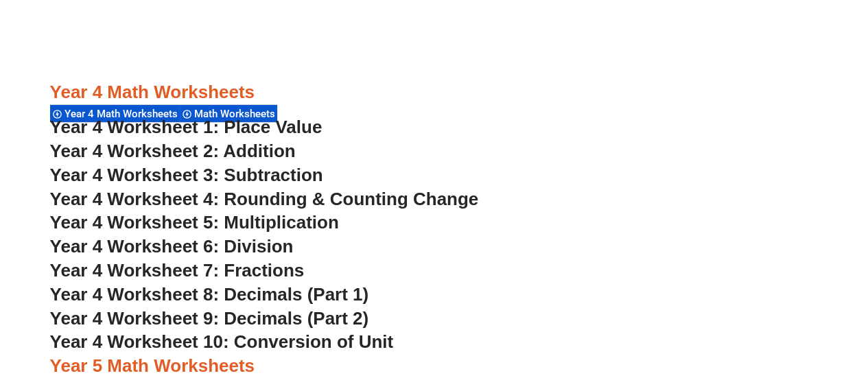 The image size is (868, 378). Describe the element at coordinates (209, 319) in the screenshot. I see `span: Year 4 Worksheet 9: Decimals (Part 2)` at that location.